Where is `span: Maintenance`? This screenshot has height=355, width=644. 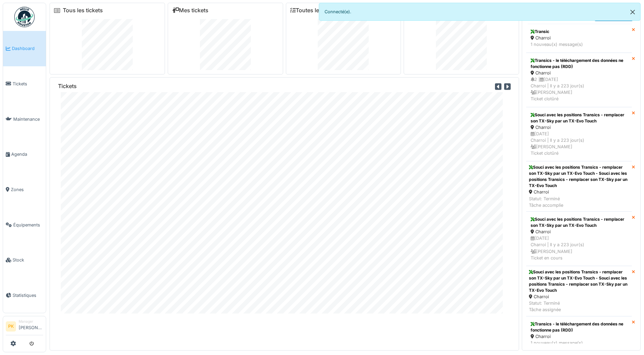 span: Maintenance is located at coordinates (28, 119).